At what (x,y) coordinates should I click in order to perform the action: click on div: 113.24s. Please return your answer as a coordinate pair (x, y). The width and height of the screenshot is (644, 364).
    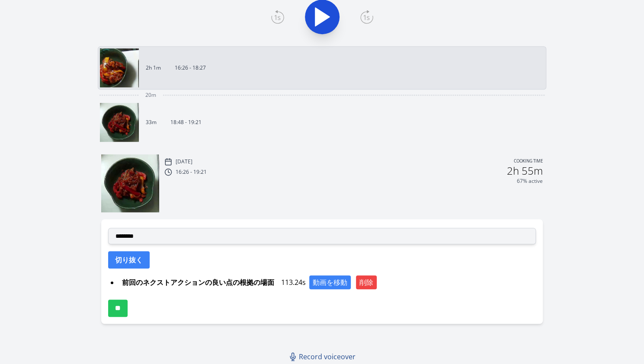
    Looking at the image, I should click on (327, 282).